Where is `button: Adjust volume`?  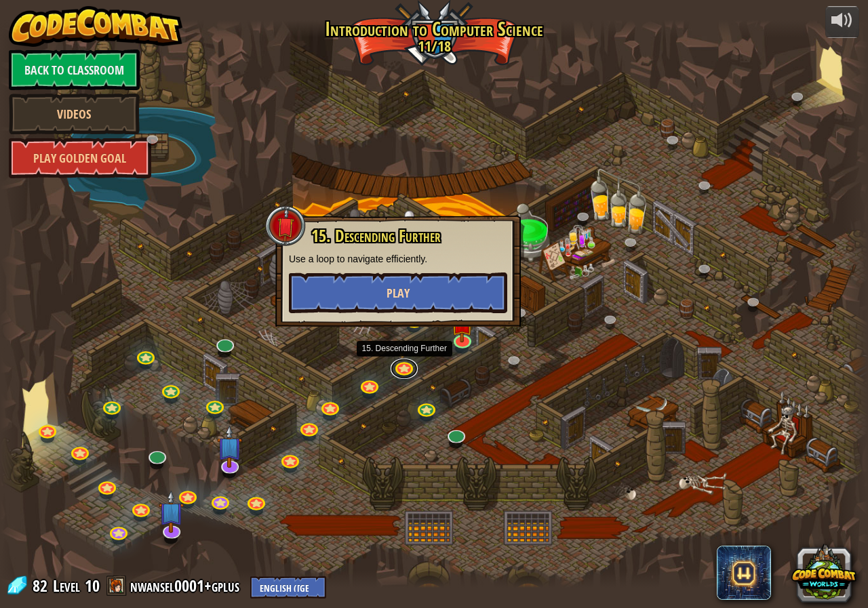
button: Adjust volume is located at coordinates (842, 21).